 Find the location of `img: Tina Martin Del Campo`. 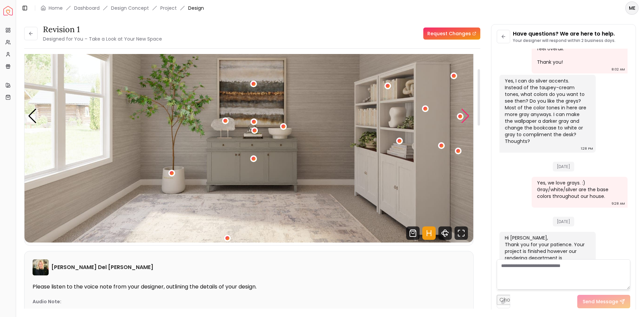

img: Tina Martin Del Campo is located at coordinates (41, 268).